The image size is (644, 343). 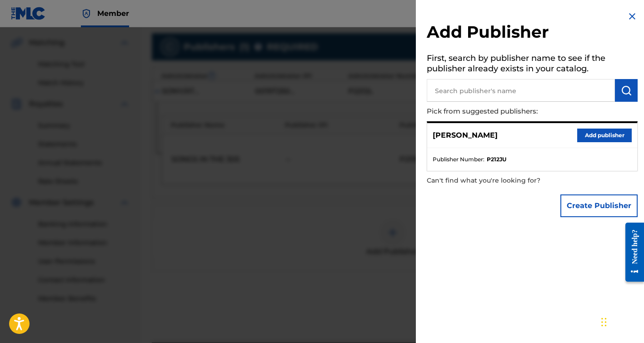 What do you see at coordinates (496, 159) in the screenshot?
I see `strong: P212JU` at bounding box center [496, 159].